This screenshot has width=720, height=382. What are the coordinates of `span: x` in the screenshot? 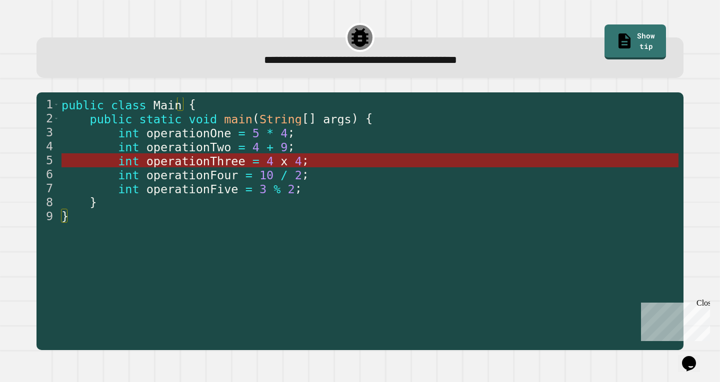 It's located at (284, 161).